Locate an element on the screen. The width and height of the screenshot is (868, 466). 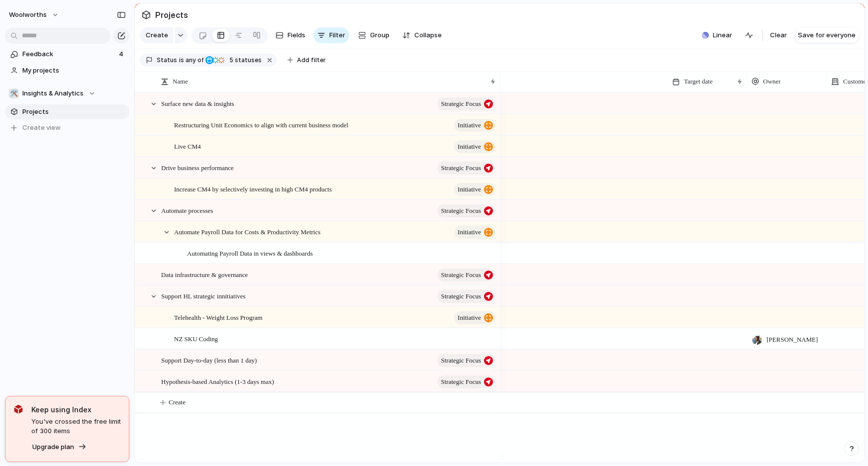
span: My projects is located at coordinates (74, 71).